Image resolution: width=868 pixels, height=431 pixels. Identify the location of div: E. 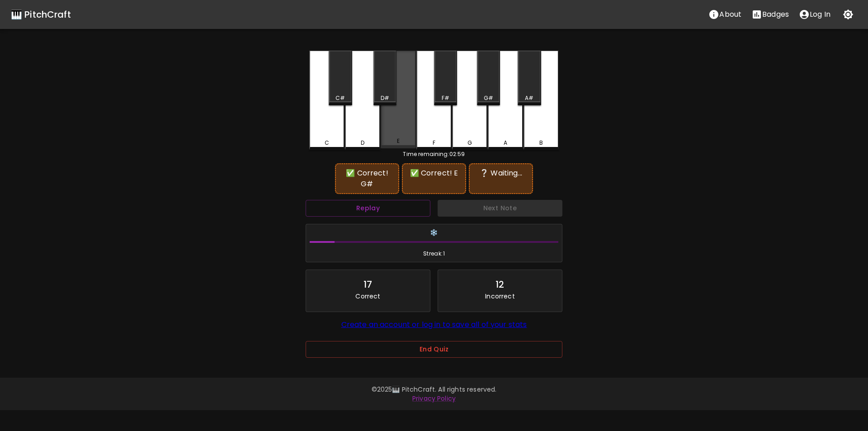
(398, 141).